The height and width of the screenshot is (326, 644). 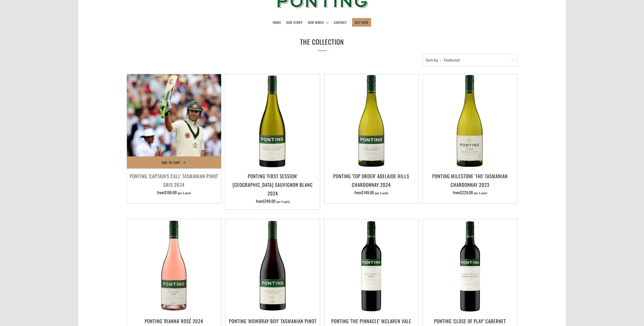 What do you see at coordinates (466, 192) in the screenshot?
I see `span: $229.00` at bounding box center [466, 192].